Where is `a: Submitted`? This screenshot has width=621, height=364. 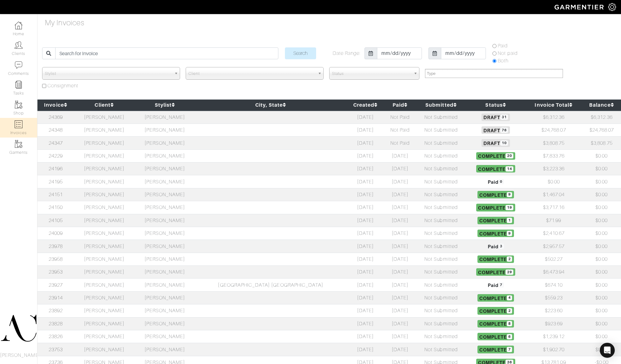 a: Submitted is located at coordinates (441, 105).